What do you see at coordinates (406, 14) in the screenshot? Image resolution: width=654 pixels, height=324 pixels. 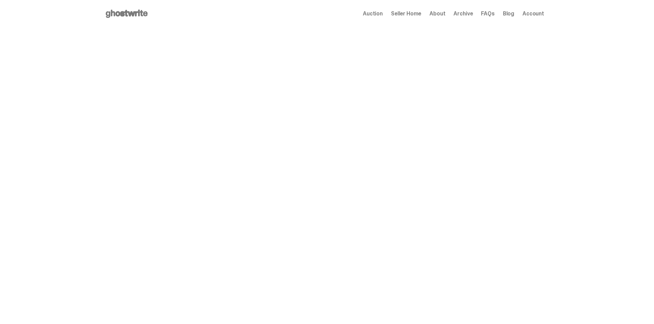 I see `a: Seller Home` at bounding box center [406, 14].